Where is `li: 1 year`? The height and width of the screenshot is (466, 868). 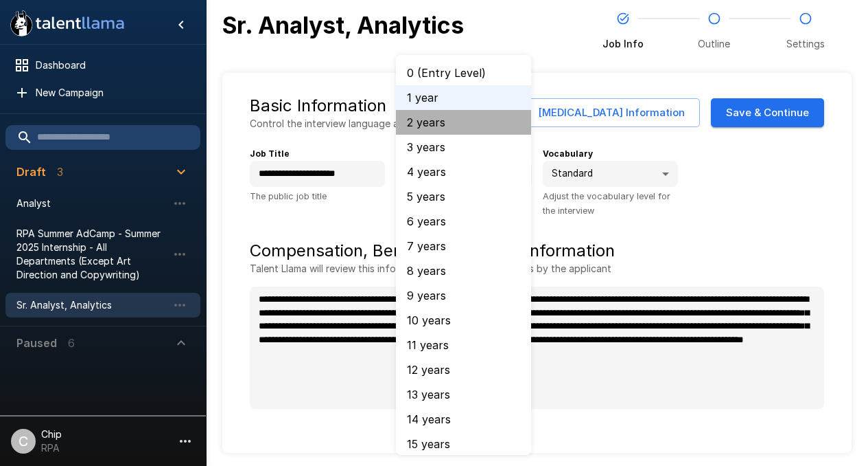 li: 1 year is located at coordinates (463, 97).